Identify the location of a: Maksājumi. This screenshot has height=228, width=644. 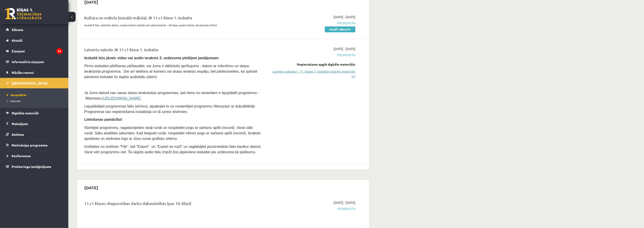
(34, 124).